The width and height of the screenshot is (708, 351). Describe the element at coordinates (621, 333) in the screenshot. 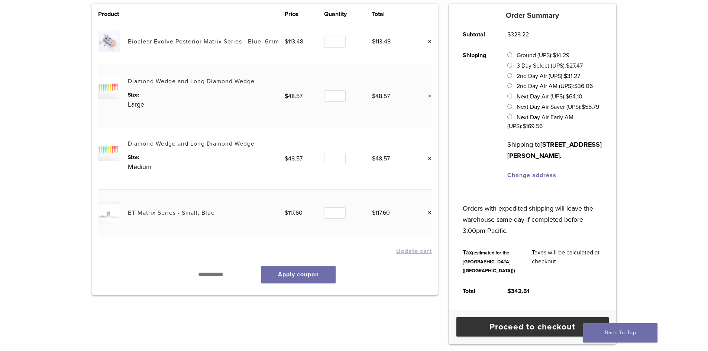

I see `a: Back To Top` at that location.